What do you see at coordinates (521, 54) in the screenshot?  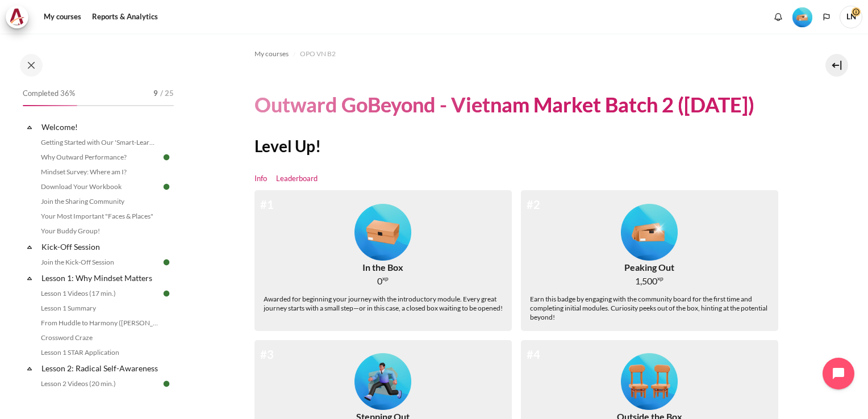 I see `nav: Navigation bar` at bounding box center [521, 54].